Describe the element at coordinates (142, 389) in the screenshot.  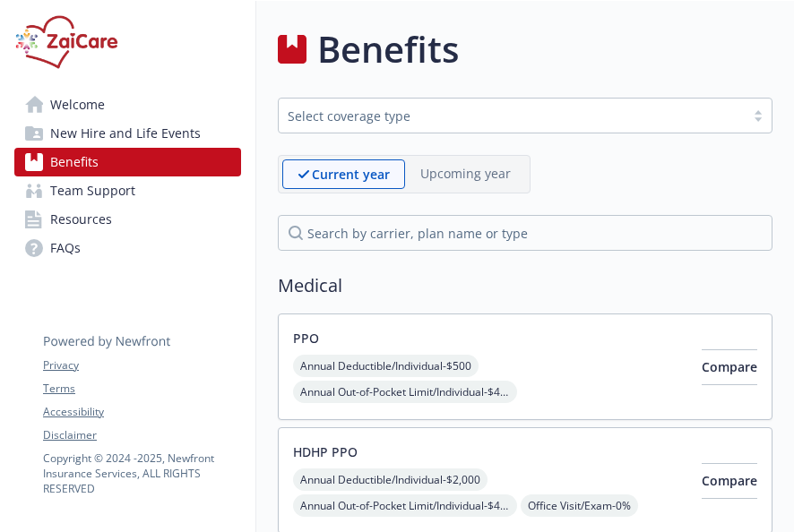
I see `a: Terms` at that location.